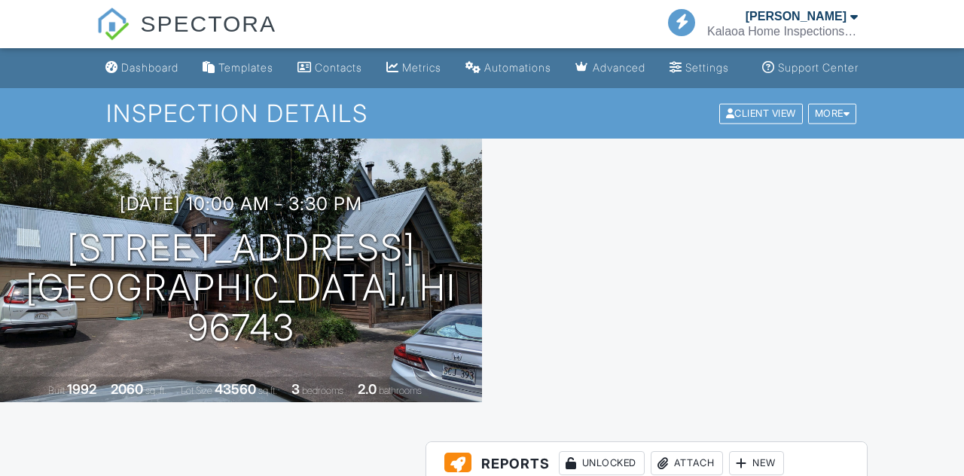  What do you see at coordinates (330, 68) in the screenshot?
I see `a: Contacts` at bounding box center [330, 68].